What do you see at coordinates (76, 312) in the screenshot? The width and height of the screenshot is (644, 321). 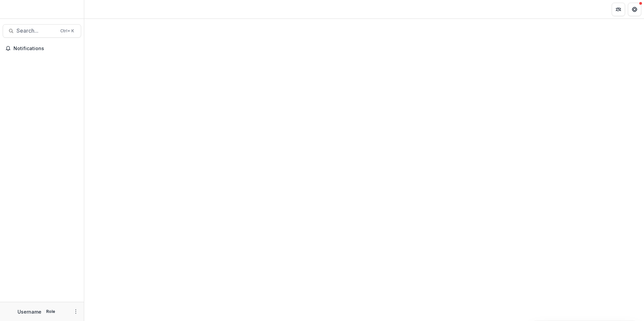 I see `button: More` at bounding box center [76, 312].